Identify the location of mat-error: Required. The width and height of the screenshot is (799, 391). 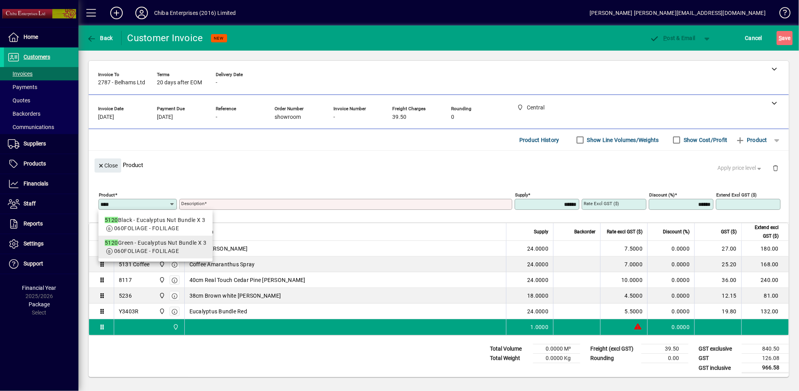
(343, 214).